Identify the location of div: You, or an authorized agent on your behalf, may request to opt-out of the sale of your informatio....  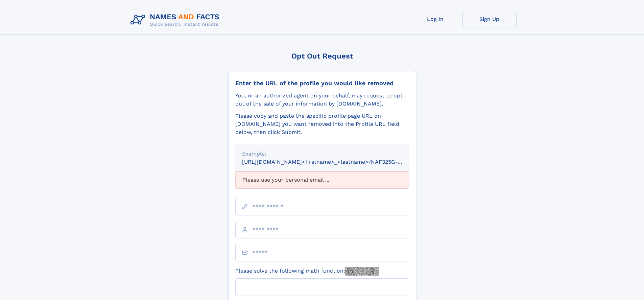
(322, 100).